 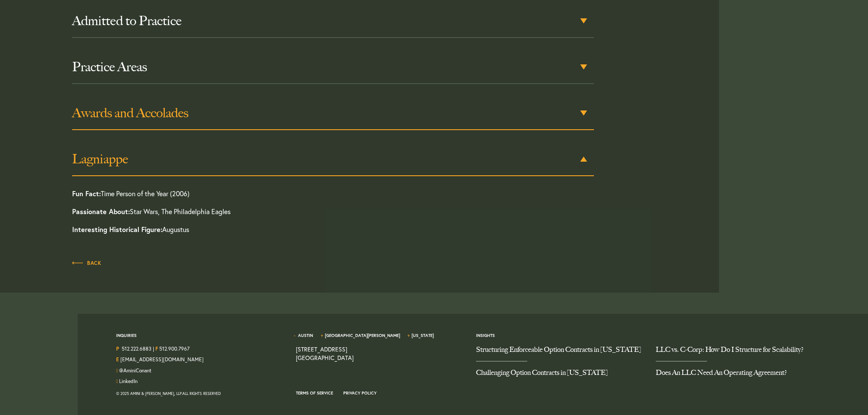 What do you see at coordinates (87, 262) in the screenshot?
I see `a: Back` at bounding box center [87, 262].